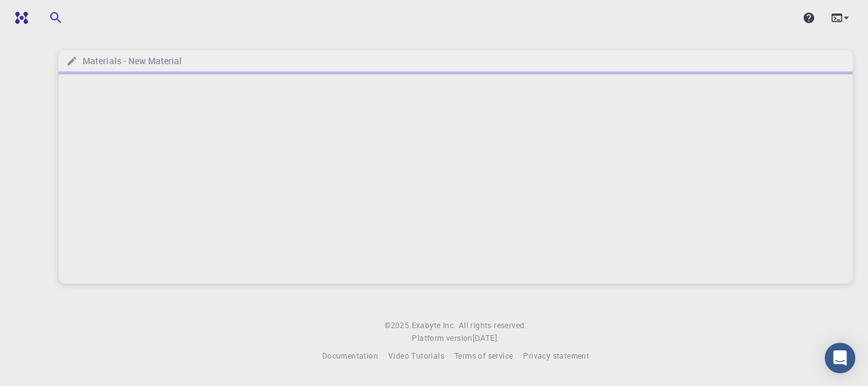 The image size is (868, 386). I want to click on a: Documentation, so click(350, 356).